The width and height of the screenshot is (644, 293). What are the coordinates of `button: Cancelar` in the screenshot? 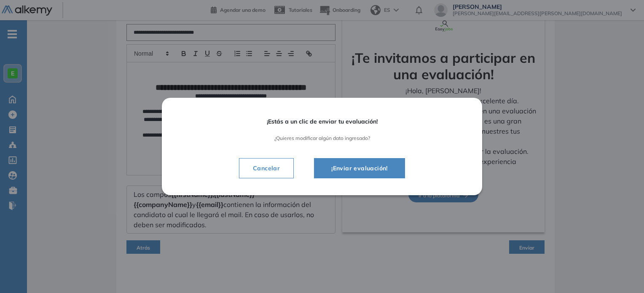 It's located at (266, 168).